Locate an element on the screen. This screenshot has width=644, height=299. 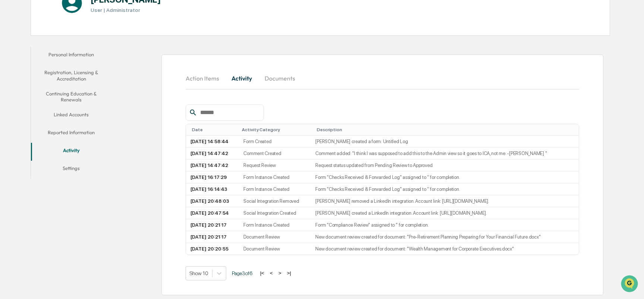
a: 🔎Data Lookup is located at coordinates (27, 112).